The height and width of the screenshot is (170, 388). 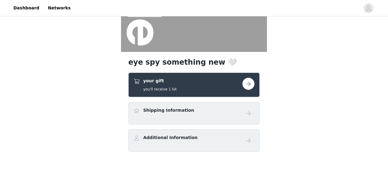 What do you see at coordinates (59, 8) in the screenshot?
I see `a: Networks` at bounding box center [59, 8].